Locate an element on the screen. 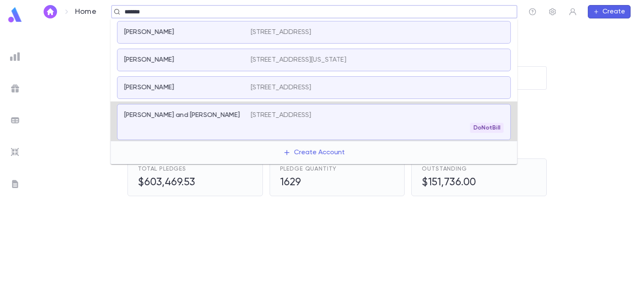  img: home_white.a664292cf8c1dea59945f0da9f25487c.svg is located at coordinates (50, 12).